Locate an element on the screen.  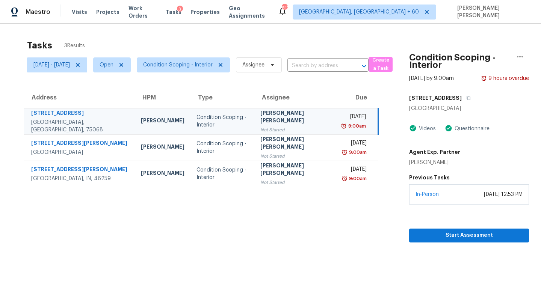
span: 3 Results is located at coordinates (74, 46).